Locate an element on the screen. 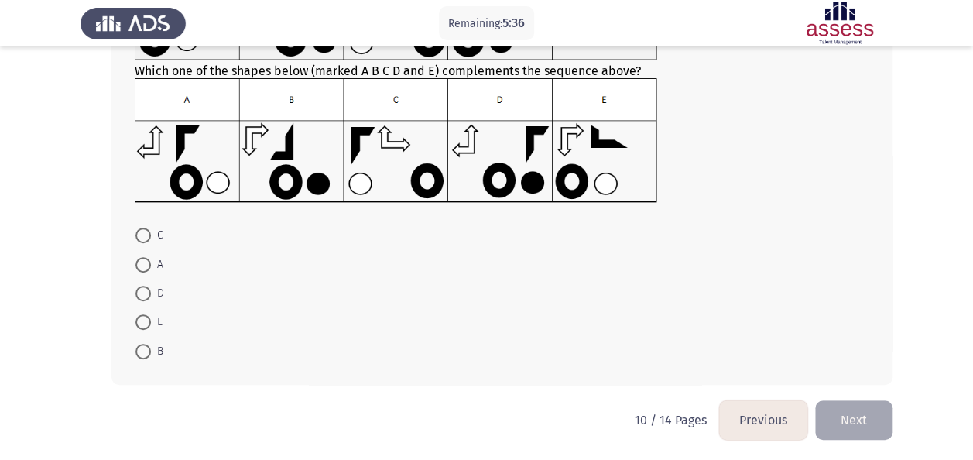  img: Assessment logo of ASSESS Focus 4 Module Assessment (EN/AR) (Basic - IB) is located at coordinates (839, 23).